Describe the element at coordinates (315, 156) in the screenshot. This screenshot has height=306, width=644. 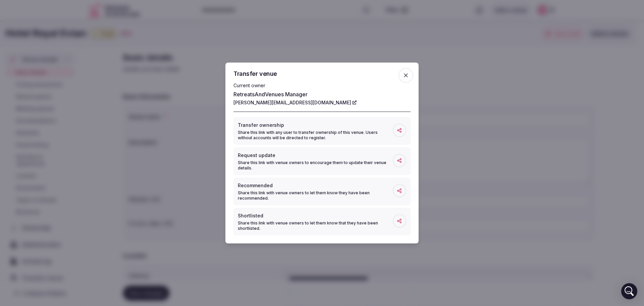
I see `p: Request update` at that location.